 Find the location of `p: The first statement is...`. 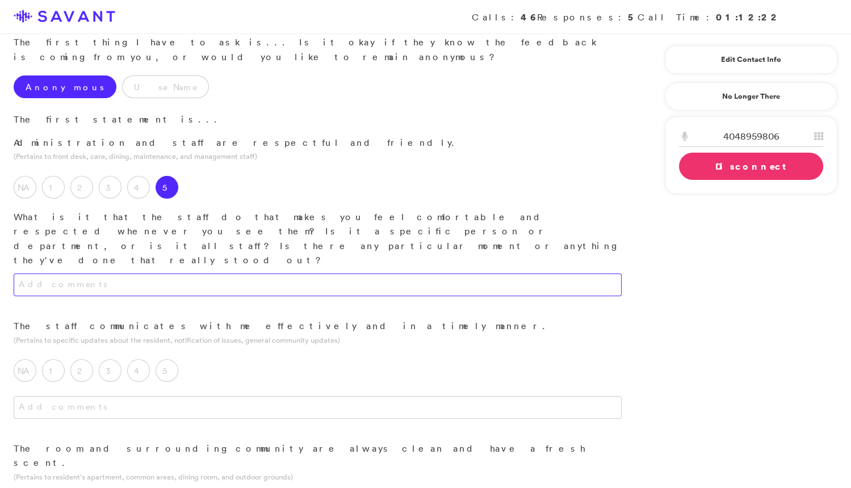

p: The first statement is... is located at coordinates (317, 120).